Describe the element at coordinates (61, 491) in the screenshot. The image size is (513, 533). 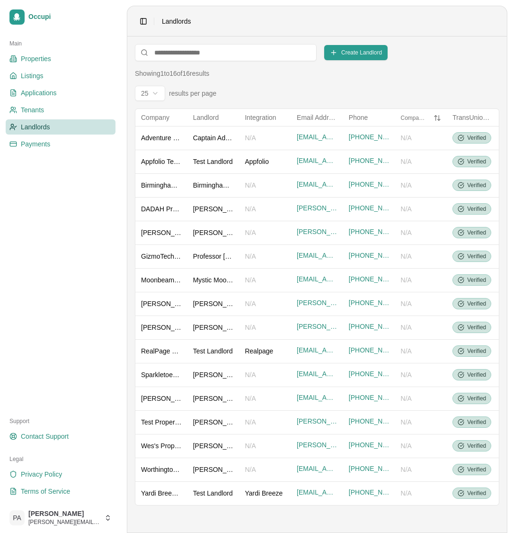
I see `a: Terms of Service` at that location.